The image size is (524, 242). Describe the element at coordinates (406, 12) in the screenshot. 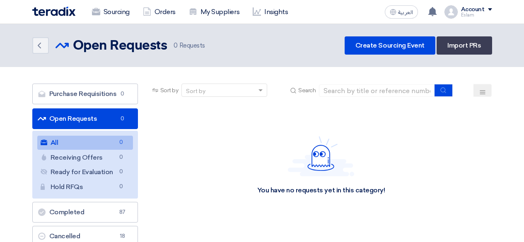

I see `span: العربية` at that location.